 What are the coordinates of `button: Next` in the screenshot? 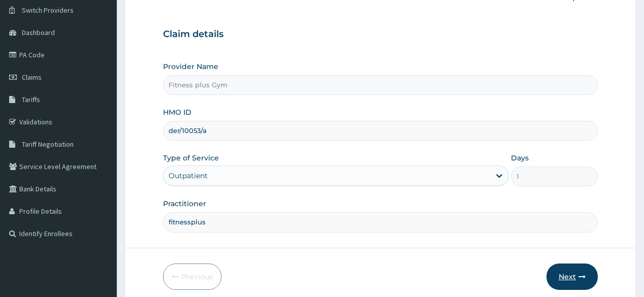 It's located at (572, 277).